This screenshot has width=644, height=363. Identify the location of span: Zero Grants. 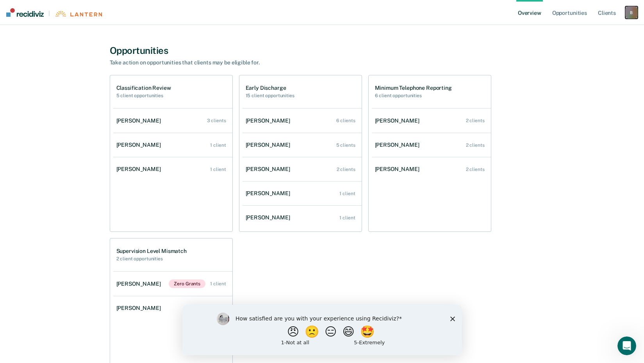
(187, 284).